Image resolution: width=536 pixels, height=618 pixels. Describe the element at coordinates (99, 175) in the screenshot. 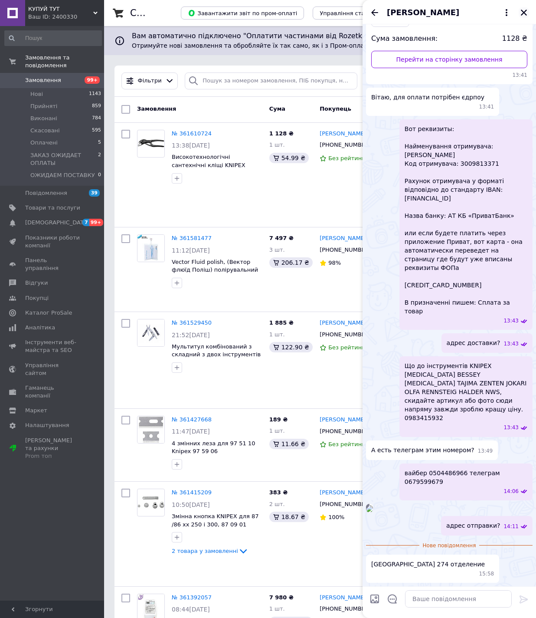

I see `span: 0` at that location.